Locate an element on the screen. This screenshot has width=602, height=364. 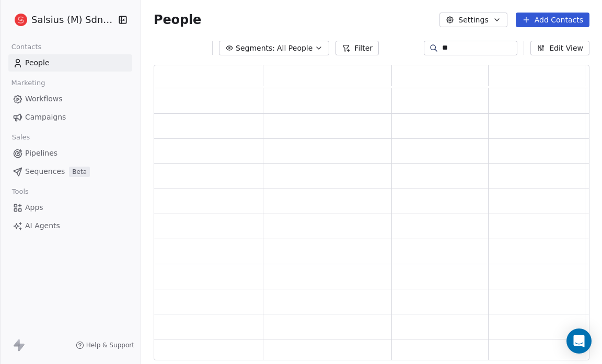
a: Pipelines is located at coordinates (70, 153).